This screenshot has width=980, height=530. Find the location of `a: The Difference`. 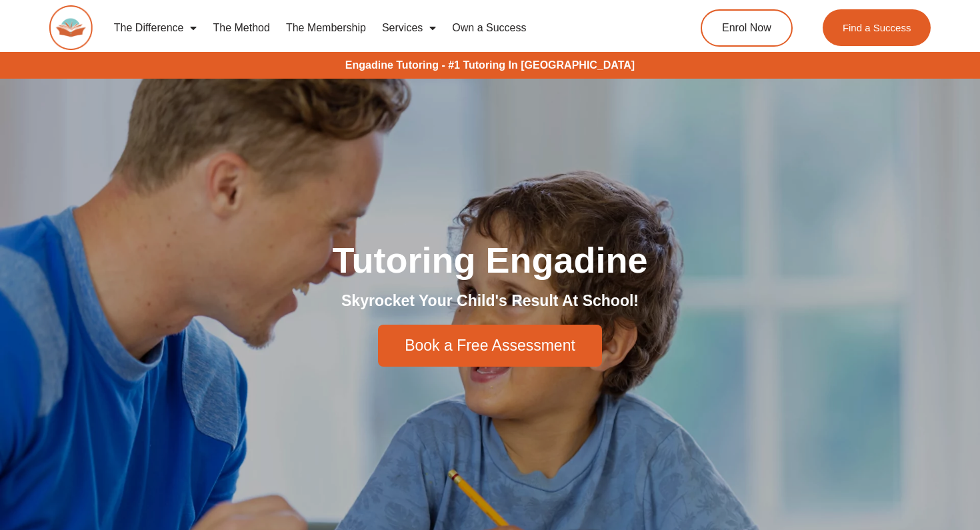

a: The Difference is located at coordinates (155, 28).